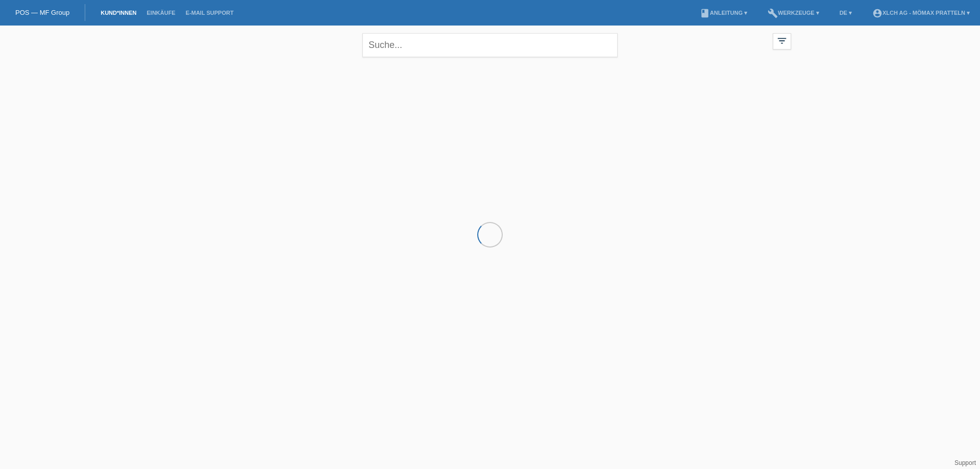  I want to click on i: build, so click(773, 13).